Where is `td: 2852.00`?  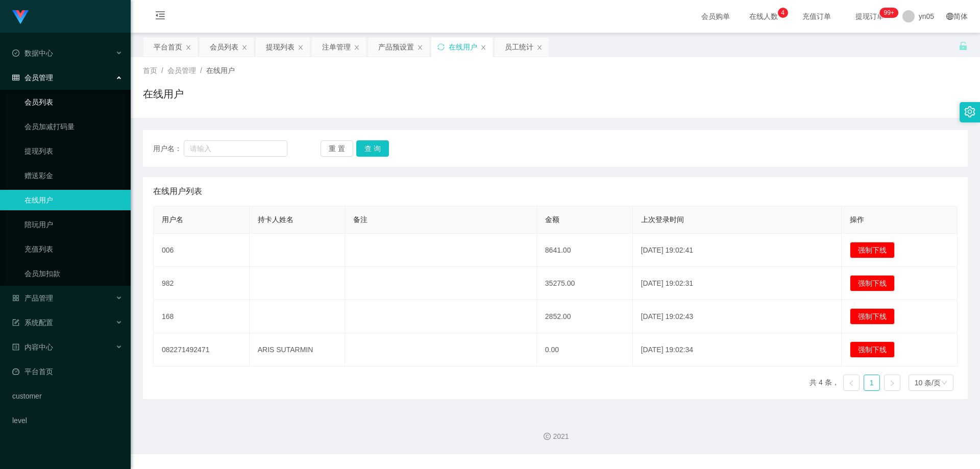
td: 2852.00 is located at coordinates (585, 316).